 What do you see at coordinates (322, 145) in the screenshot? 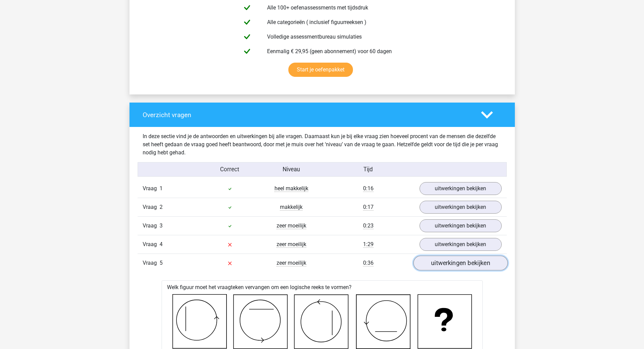
I see `div: In deze sectie vind je de antwoorden en uitwerkingen bij alle vragen. Daarnaast kun je bij elke v...` at bounding box center [322, 145].